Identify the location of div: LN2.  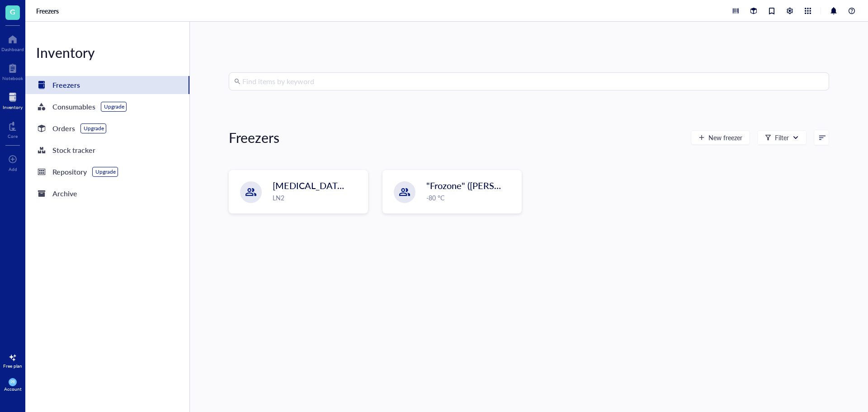
(317, 198).